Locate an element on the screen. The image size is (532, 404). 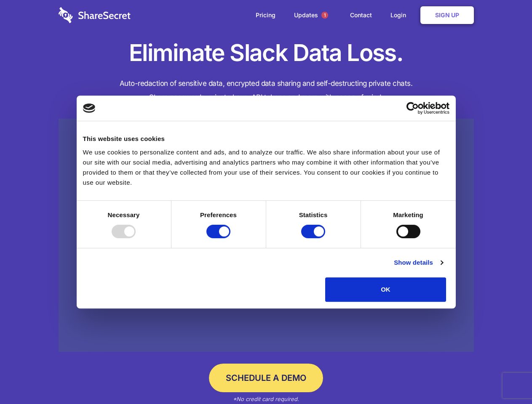
strong: Preferences is located at coordinates (218, 214).